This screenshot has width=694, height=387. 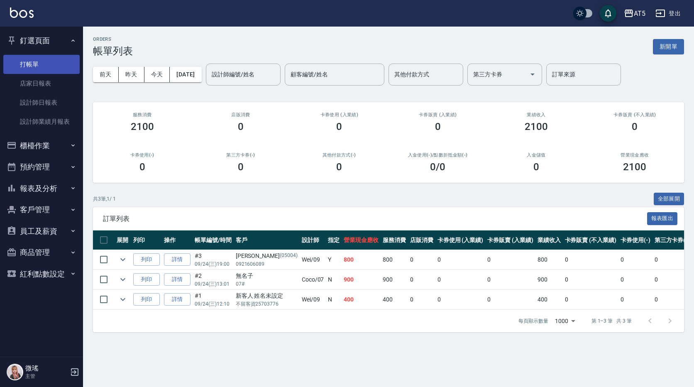 What do you see at coordinates (663, 218) in the screenshot?
I see `a: 報表匯出` at bounding box center [663, 218].